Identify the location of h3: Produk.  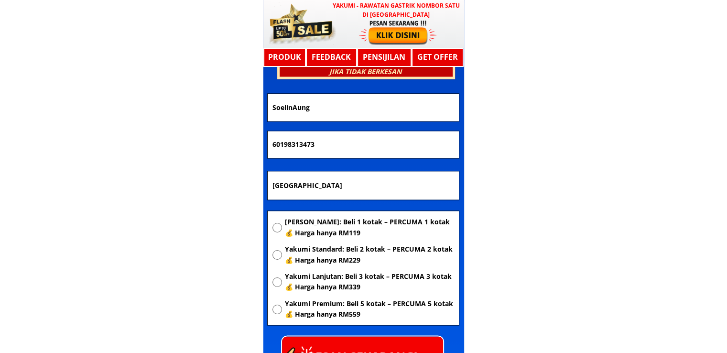
(284, 57).